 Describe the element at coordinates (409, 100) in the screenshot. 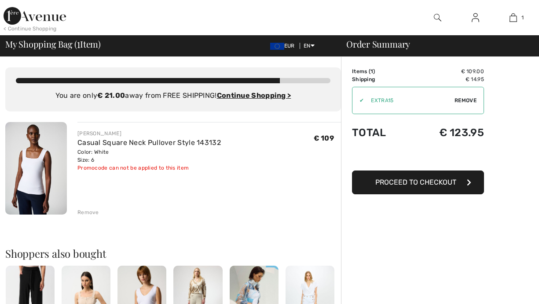

I see `input: Promo code` at that location.